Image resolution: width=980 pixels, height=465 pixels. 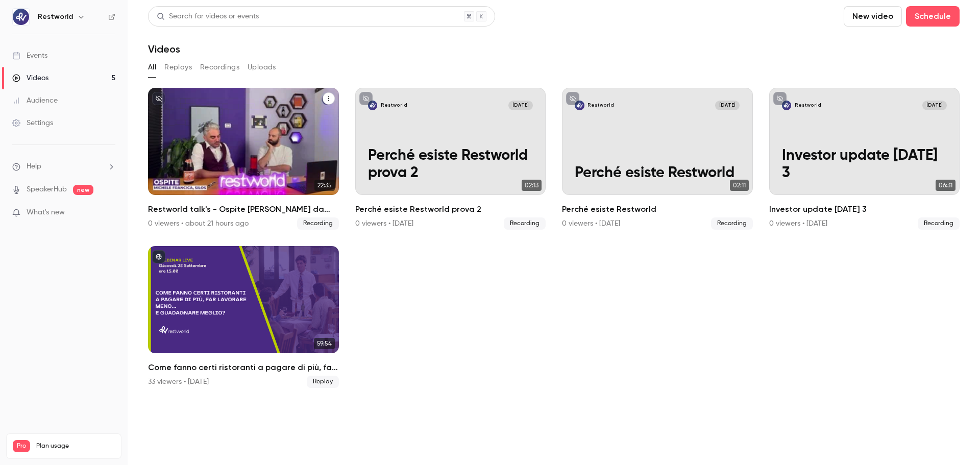 What do you see at coordinates (21, 17) in the screenshot?
I see `img: Restworld` at bounding box center [21, 17].